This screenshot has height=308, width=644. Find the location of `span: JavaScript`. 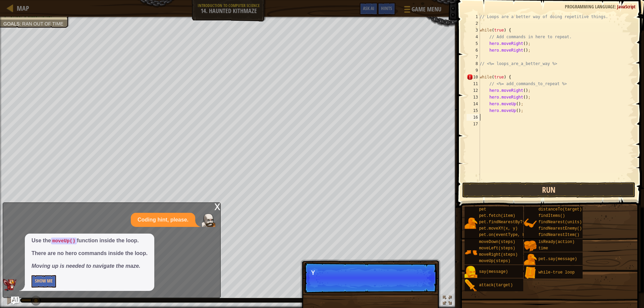

span: JavaScript is located at coordinates (626, 6).